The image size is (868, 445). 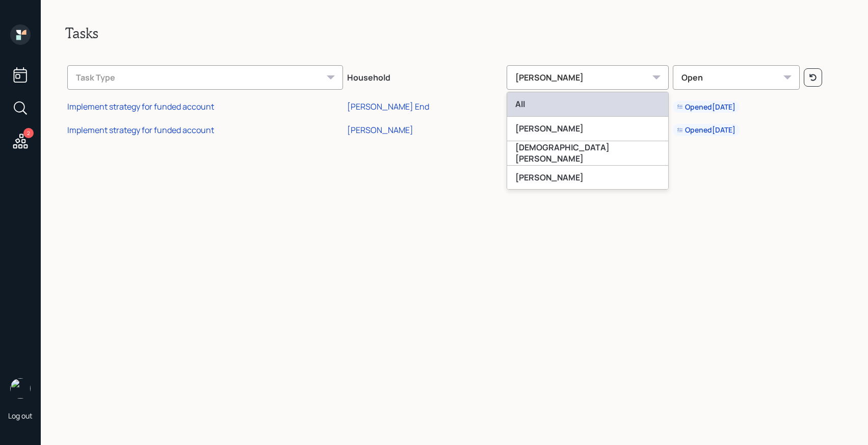 I want to click on h2: Tasks, so click(x=454, y=33).